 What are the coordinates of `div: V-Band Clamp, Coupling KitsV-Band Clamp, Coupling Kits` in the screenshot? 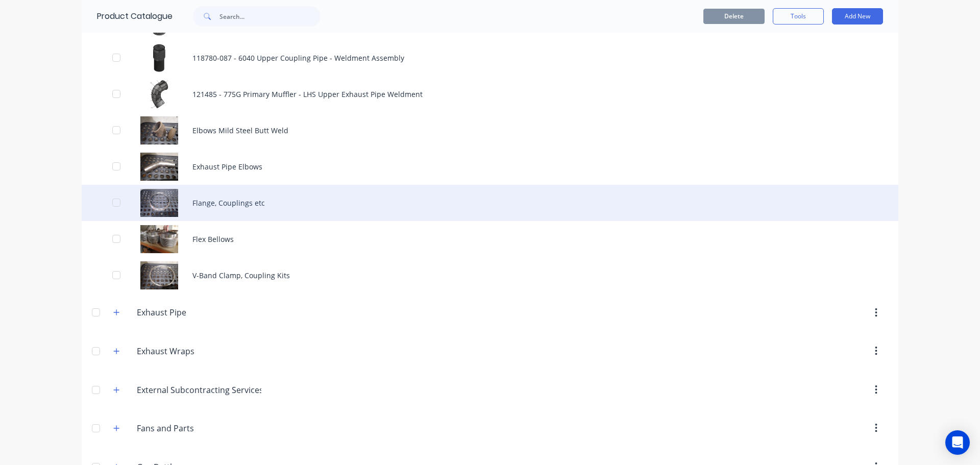 It's located at (490, 275).